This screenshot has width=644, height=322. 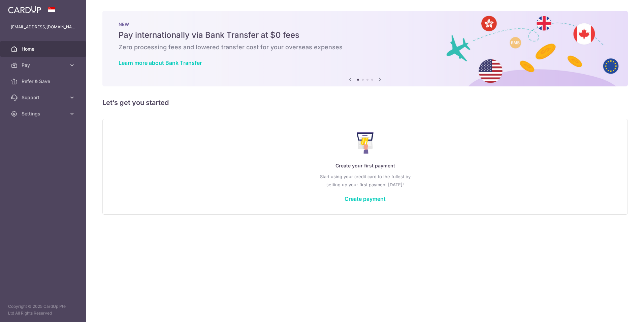 I want to click on h5: Let’s get you started, so click(x=365, y=103).